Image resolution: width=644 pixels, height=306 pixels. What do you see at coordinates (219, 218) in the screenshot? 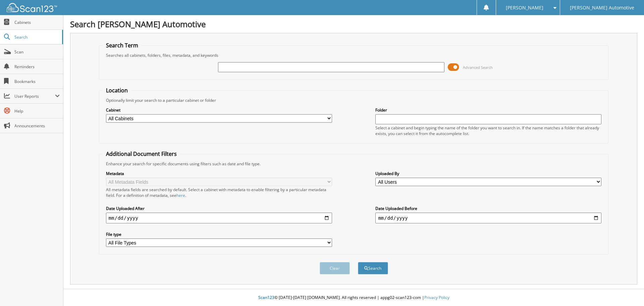
I see `input: start` at bounding box center [219, 218].